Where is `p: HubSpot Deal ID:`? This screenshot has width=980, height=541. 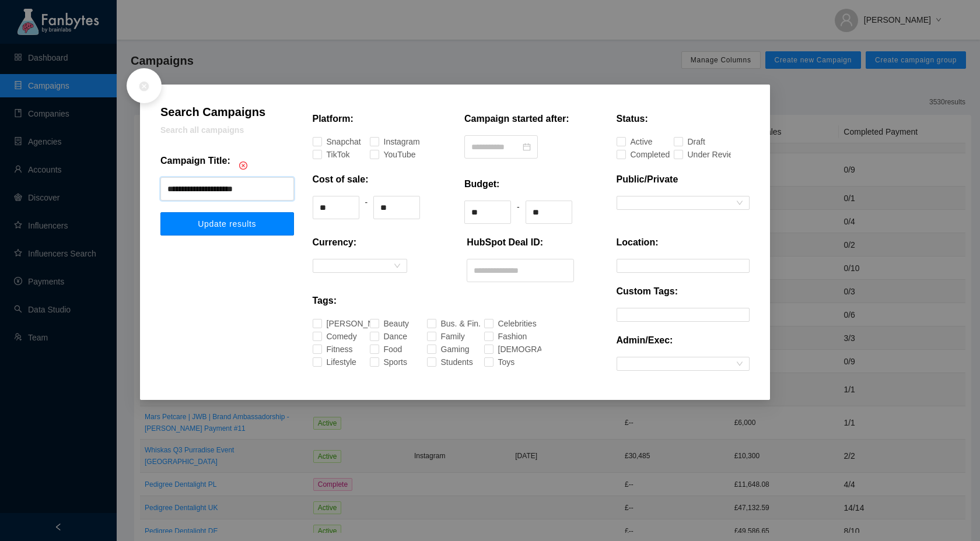 p: HubSpot Deal ID: is located at coordinates (504, 243).